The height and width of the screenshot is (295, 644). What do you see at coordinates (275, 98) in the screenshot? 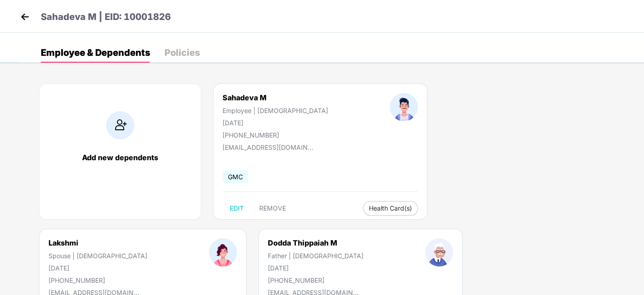
I see `div: Sahadeva M` at bounding box center [275, 98].